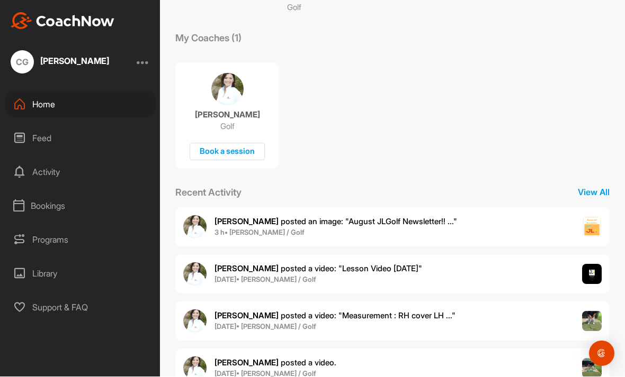  Describe the element at coordinates (208, 193) in the screenshot. I see `p: Recent Activity` at that location.